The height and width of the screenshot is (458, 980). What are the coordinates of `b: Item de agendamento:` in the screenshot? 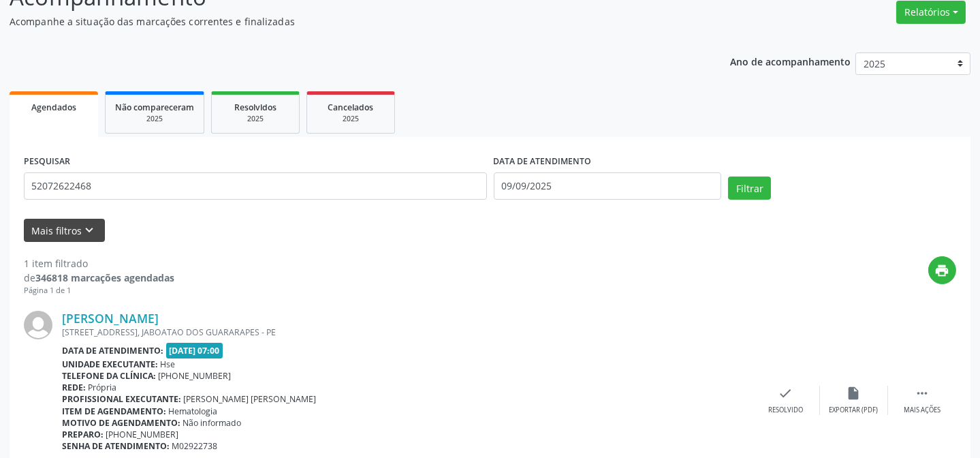 It's located at (114, 411).